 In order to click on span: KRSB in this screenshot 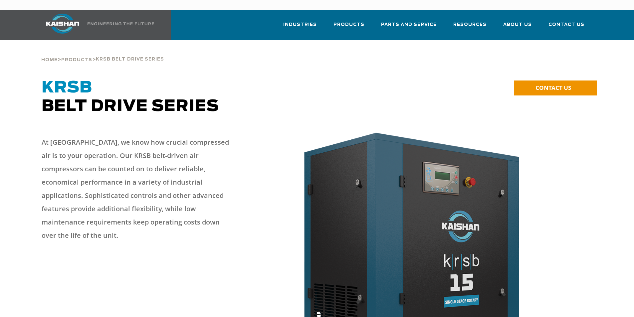, I will do `click(67, 88)`.